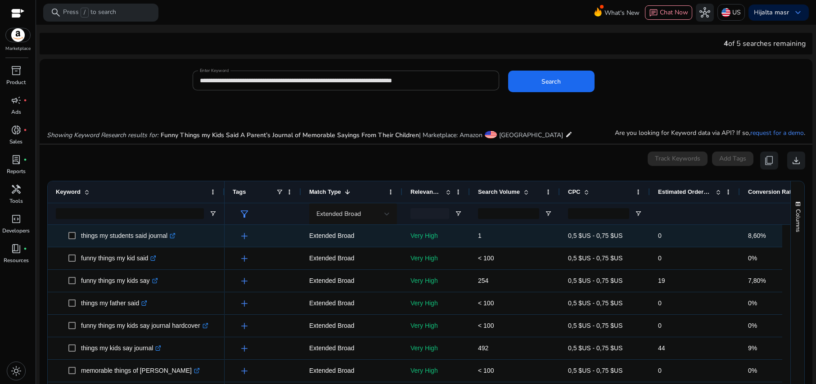  What do you see at coordinates (121, 348) in the screenshot?
I see `p: things my kids say journal` at bounding box center [121, 348].